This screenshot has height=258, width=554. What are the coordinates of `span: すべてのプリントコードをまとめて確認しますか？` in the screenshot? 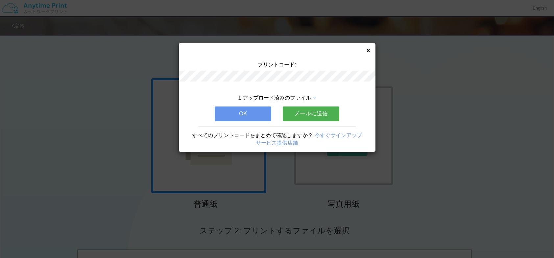 It's located at (252, 135).